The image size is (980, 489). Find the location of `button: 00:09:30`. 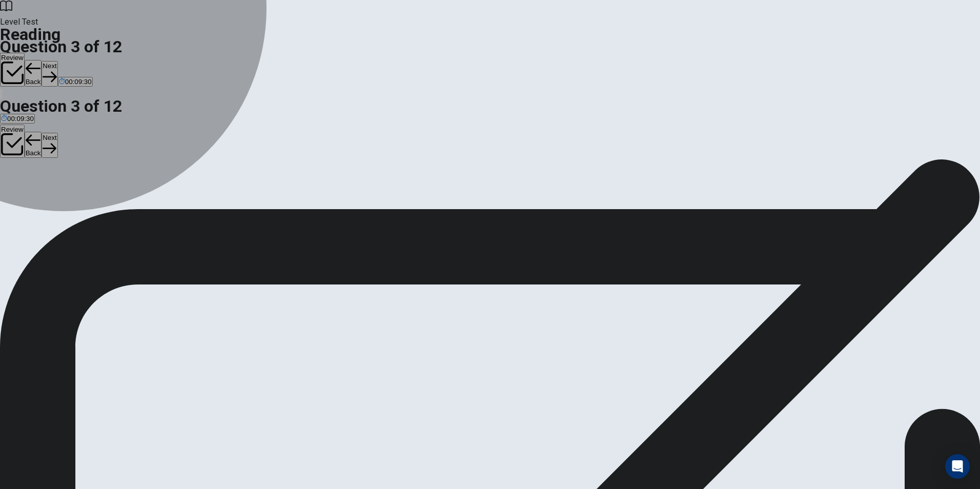

button: 00:09:30 is located at coordinates (75, 81).